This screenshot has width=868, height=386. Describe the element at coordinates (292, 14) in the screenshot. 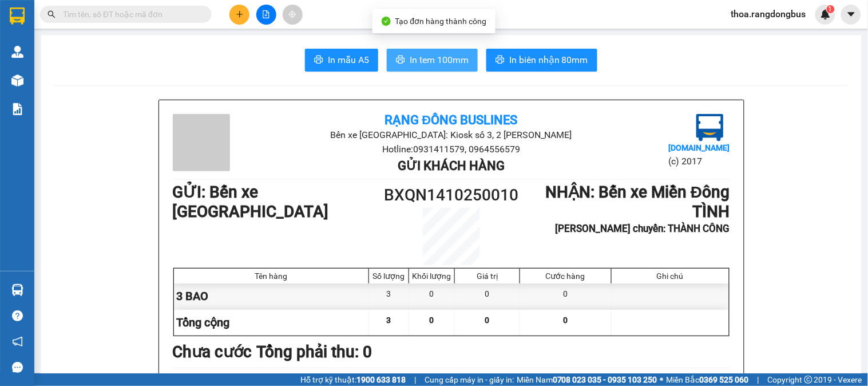

I see `button: aim` at that location.